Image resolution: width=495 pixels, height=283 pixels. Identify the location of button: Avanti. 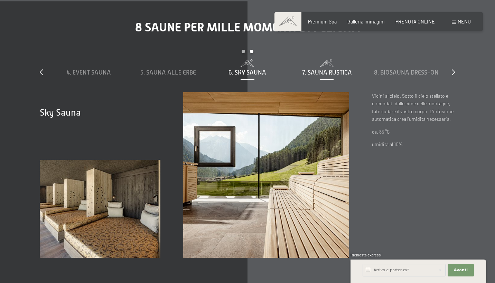
(460, 270).